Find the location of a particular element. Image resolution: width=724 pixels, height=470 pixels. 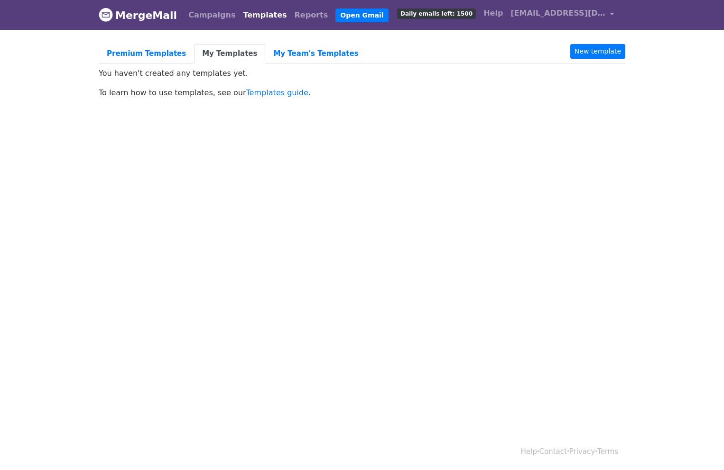

a: Templates guide is located at coordinates (277, 92).